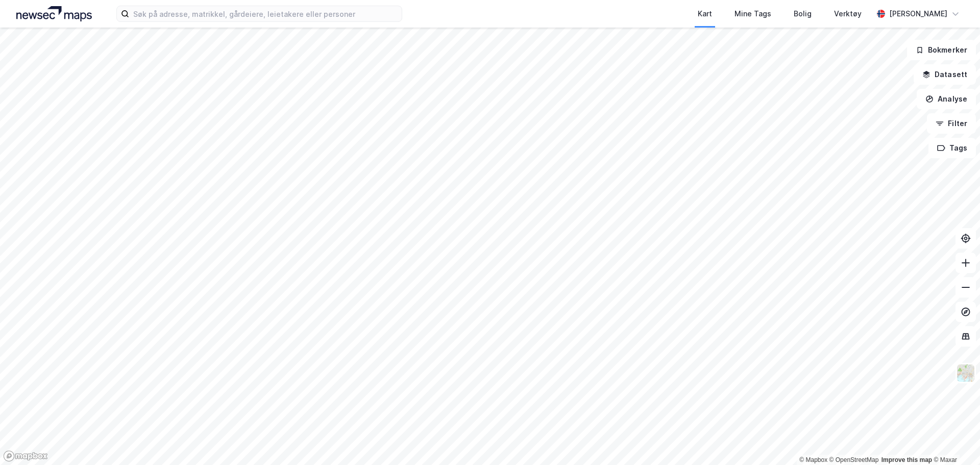  What do you see at coordinates (966, 373) in the screenshot?
I see `img: Z` at bounding box center [966, 373].